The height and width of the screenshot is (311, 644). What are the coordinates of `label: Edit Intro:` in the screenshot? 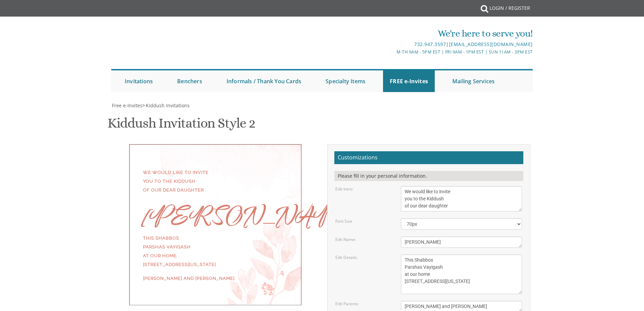 It's located at (344, 189).